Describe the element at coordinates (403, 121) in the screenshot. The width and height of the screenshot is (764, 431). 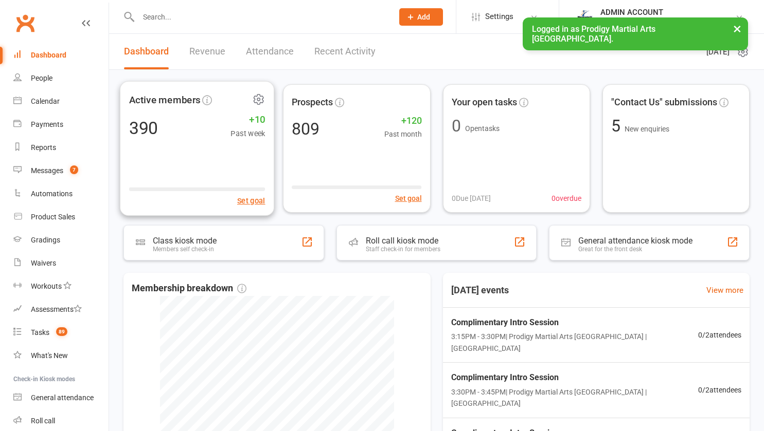
I see `span: +120` at that location.